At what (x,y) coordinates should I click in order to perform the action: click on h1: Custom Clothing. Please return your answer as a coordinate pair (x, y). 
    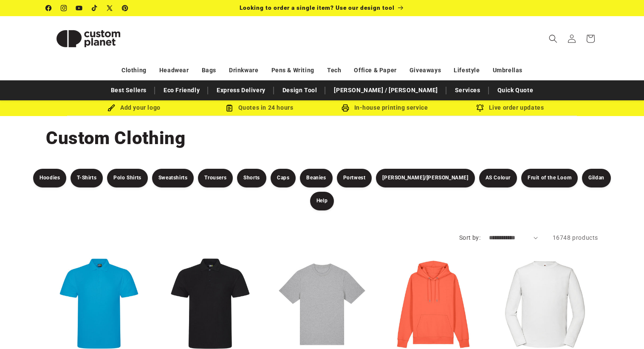
    Looking at the image, I should click on (322, 138).